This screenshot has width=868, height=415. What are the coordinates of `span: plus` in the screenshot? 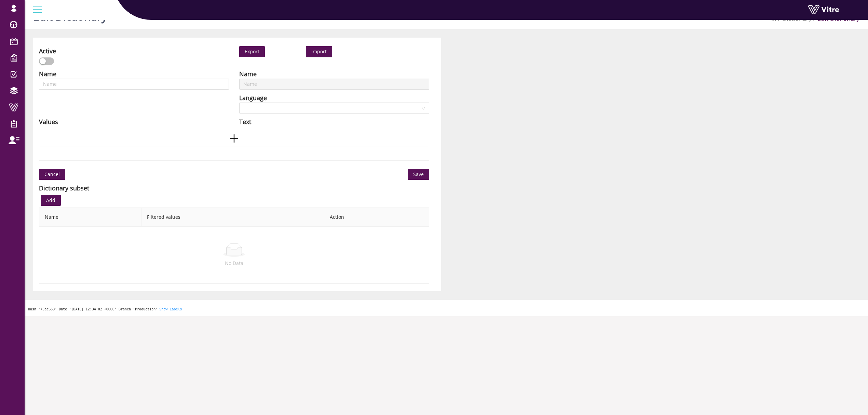 It's located at (234, 138).